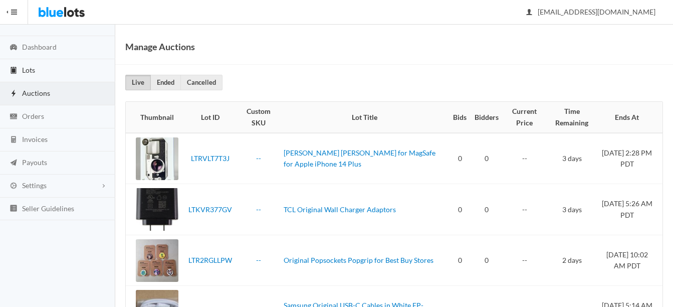  I want to click on th: Lot ID, so click(210, 117).